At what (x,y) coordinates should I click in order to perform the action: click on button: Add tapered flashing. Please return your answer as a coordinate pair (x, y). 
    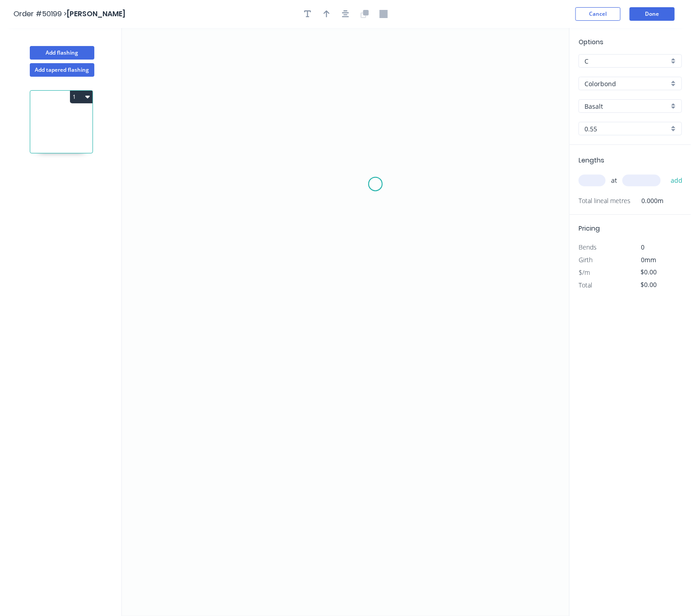
    Looking at the image, I should click on (62, 70).